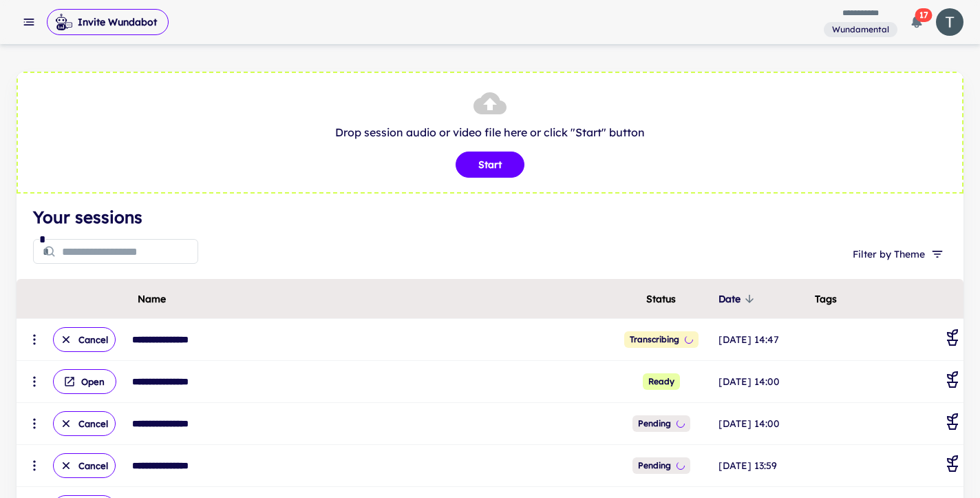 This screenshot has width=980, height=498. I want to click on h4: Your sessions, so click(490, 217).